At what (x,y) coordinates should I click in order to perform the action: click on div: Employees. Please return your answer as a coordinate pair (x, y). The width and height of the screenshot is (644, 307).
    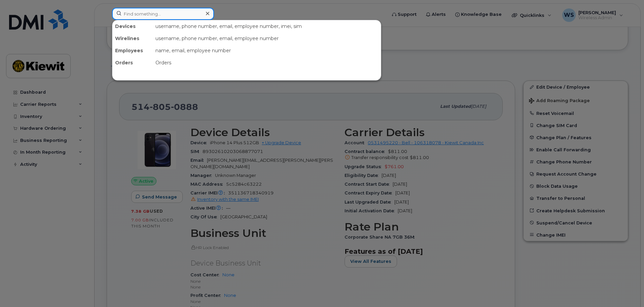
    Looking at the image, I should click on (133, 51).